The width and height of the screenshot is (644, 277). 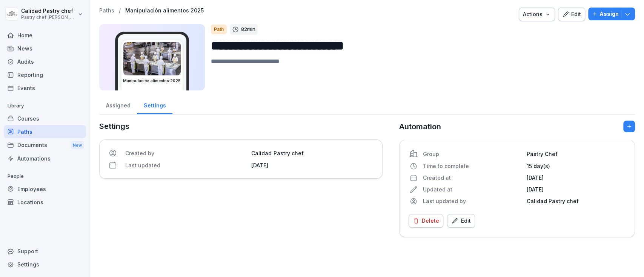 What do you see at coordinates (186, 153) in the screenshot?
I see `p: Created by` at bounding box center [186, 153].